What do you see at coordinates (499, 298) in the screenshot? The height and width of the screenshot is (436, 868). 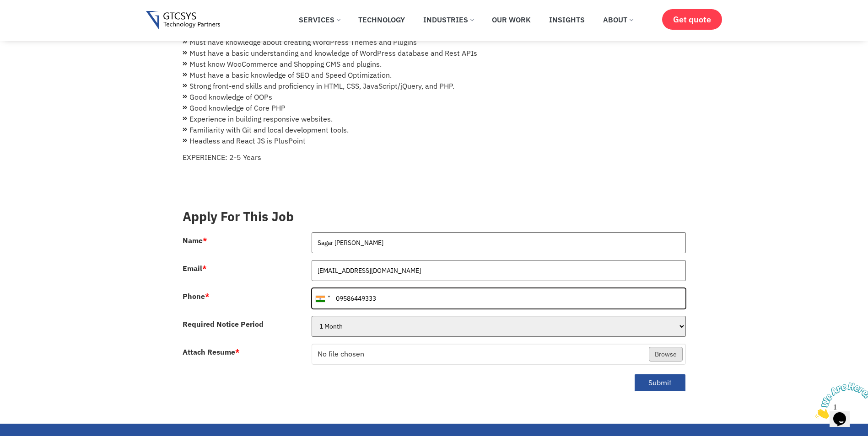 I see `input: 081234 56789` at bounding box center [499, 298].